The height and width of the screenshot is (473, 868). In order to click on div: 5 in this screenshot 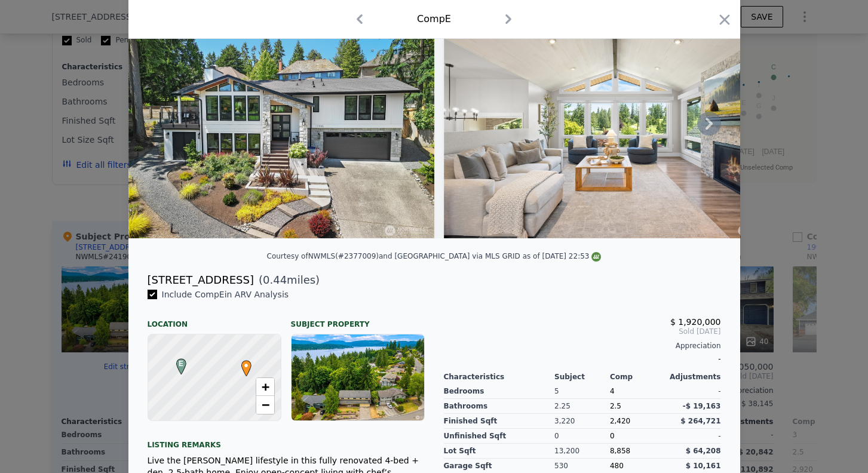, I will do `click(582, 392)`.